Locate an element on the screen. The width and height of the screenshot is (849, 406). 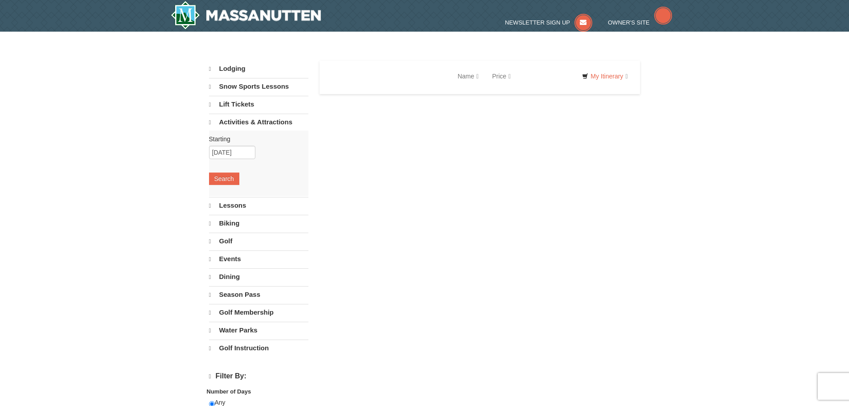
a: Golf is located at coordinates (259, 241).